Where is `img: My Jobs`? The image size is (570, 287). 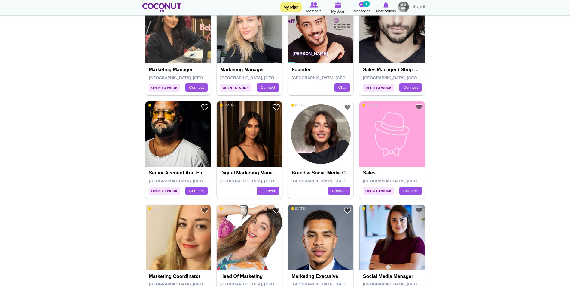 img: My Jobs is located at coordinates (338, 5).